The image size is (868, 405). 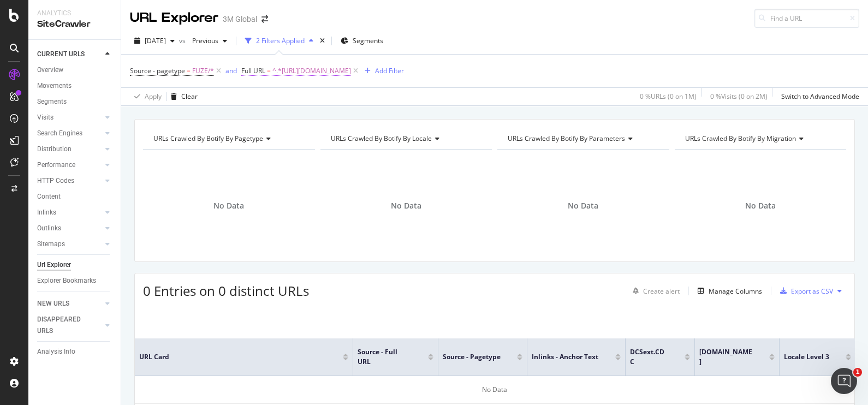 I want to click on button: Clear, so click(x=182, y=96).